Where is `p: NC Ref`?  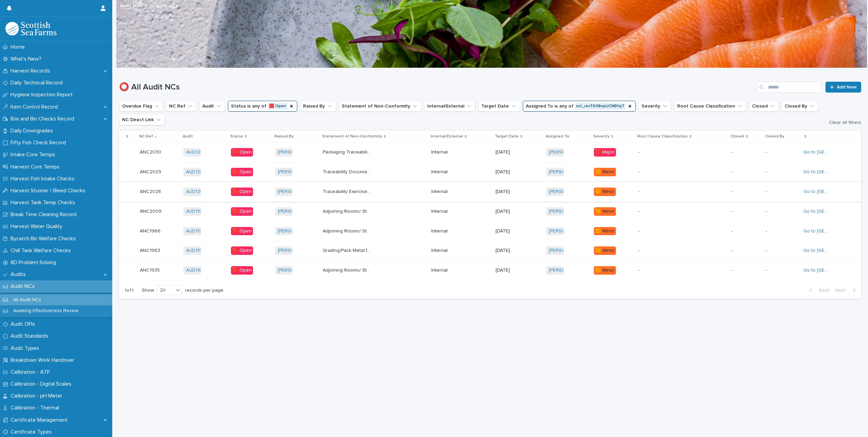 p: NC Ref is located at coordinates (146, 137).